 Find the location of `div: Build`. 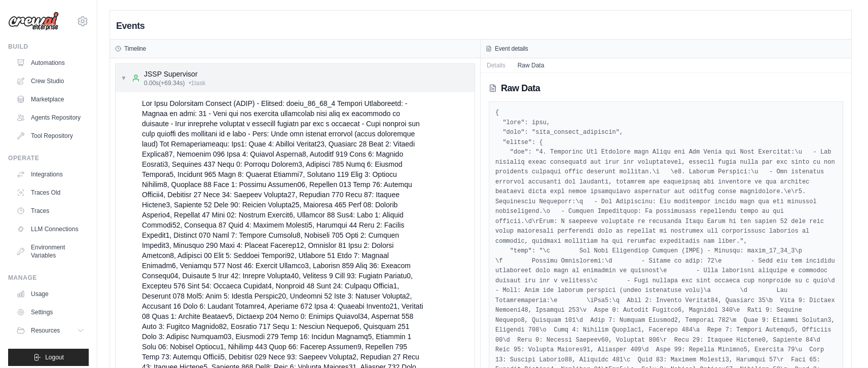

div: Build is located at coordinates (48, 46).